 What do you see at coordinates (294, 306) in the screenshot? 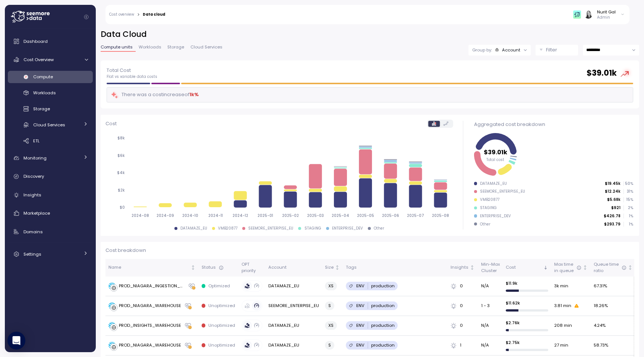
I see `td: SEEMORE_ENTERPISE_EU` at bounding box center [294, 306].